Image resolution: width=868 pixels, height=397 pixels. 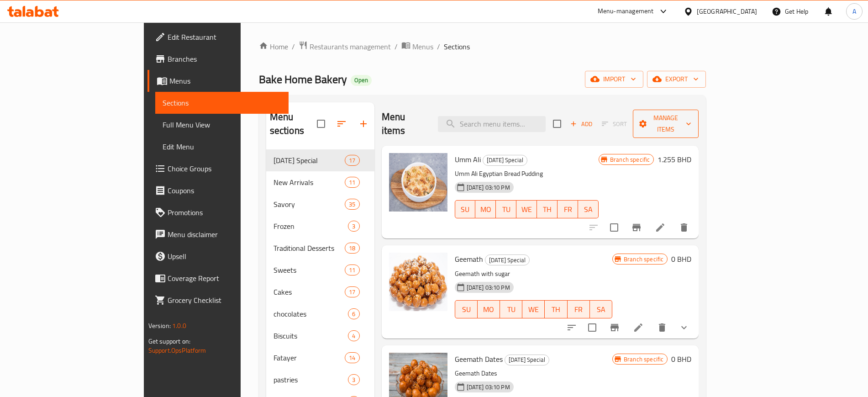 What do you see at coordinates (511, 309) in the screenshot?
I see `span: TU` at bounding box center [511, 309].